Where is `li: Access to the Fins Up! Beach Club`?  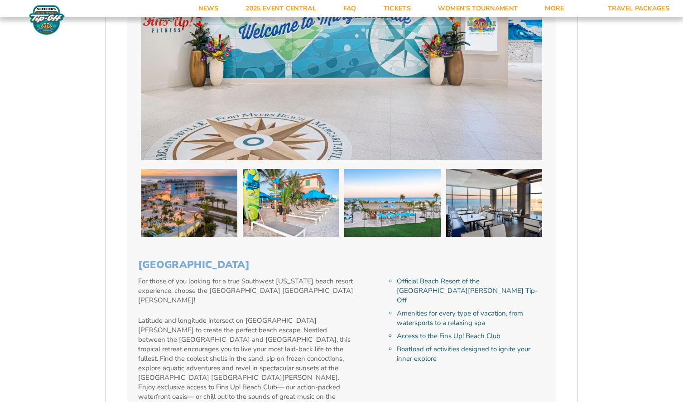 li: Access to the Fins Up! Beach Club is located at coordinates (470, 336).